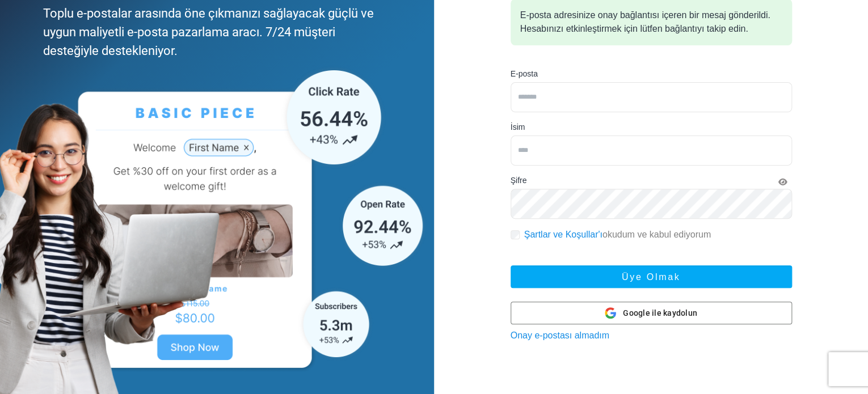 The width and height of the screenshot is (868, 394). I want to click on font: Üye olmak, so click(651, 277).